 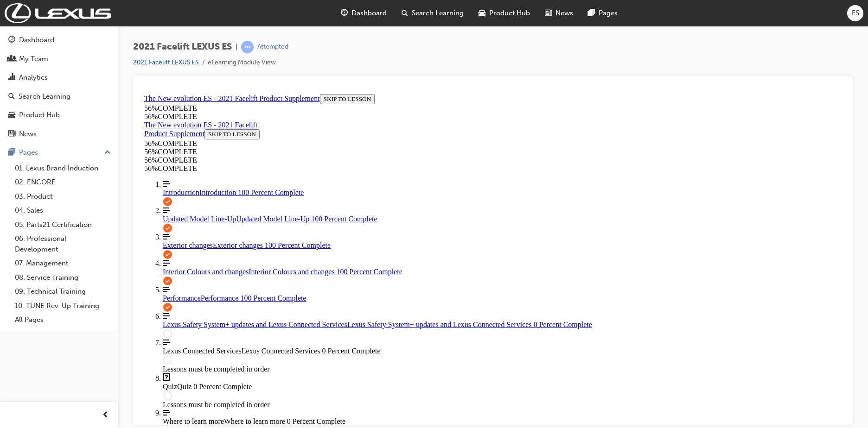 What do you see at coordinates (58, 13) in the screenshot?
I see `img: Trak` at bounding box center [58, 13].